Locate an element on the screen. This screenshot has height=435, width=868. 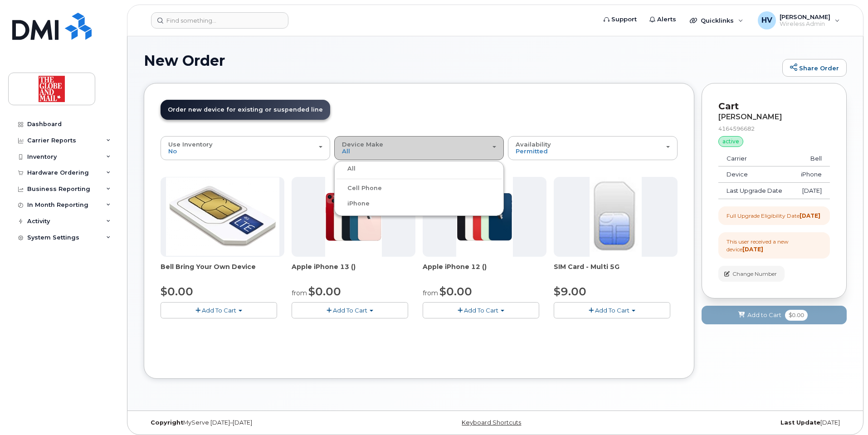
div: This user received a new device is located at coordinates (775, 246).